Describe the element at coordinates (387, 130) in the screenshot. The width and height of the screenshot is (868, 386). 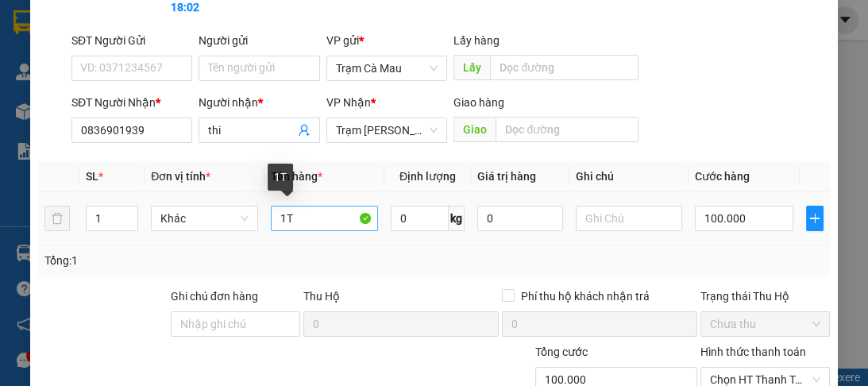
I see `span: Trạm Đức Hòa` at that location.